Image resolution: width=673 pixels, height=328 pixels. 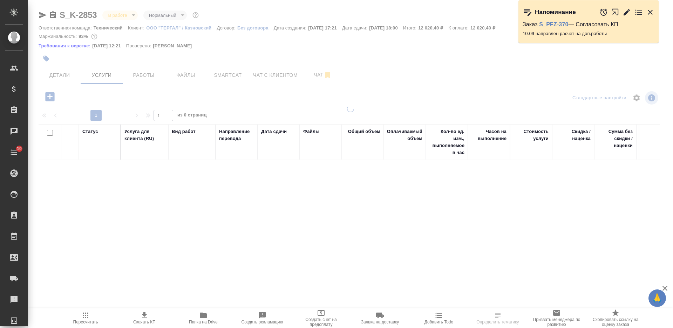 What do you see at coordinates (588, 34) in the screenshot?
I see `p: 10.09 направлен расчет на доп.работы` at bounding box center [588, 34].